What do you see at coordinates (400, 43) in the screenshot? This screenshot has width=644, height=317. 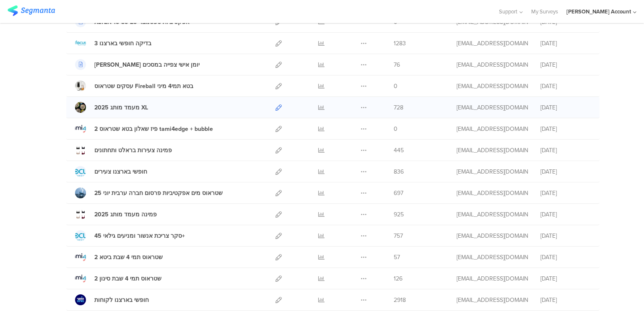 I see `span: 1283` at bounding box center [400, 43].